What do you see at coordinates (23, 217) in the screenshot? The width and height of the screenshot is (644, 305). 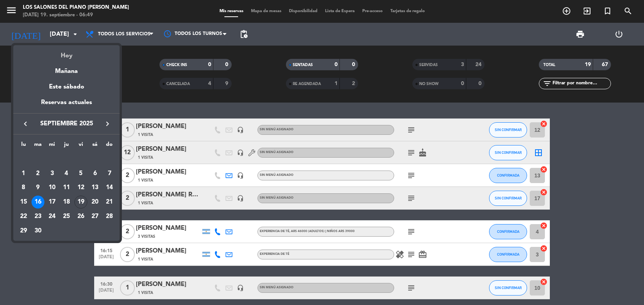 I see `td: 22 de septiembre de 2025` at bounding box center [23, 217].